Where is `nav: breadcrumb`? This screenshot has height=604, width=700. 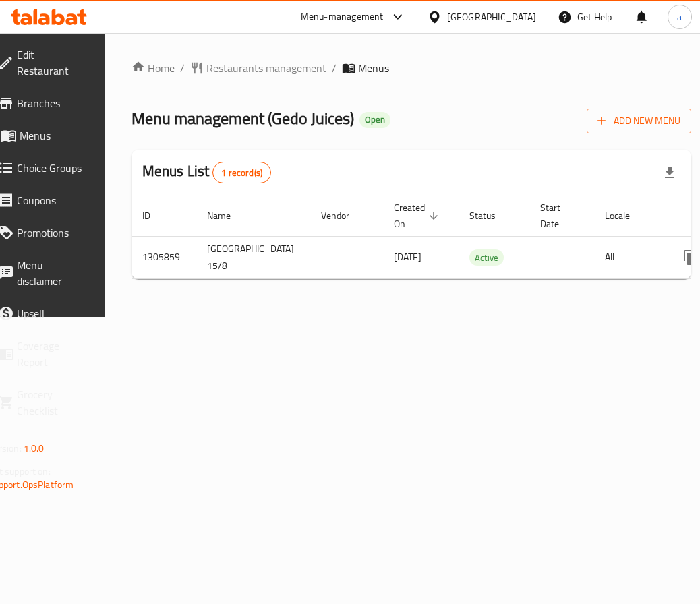 nav: breadcrumb is located at coordinates (411, 68).